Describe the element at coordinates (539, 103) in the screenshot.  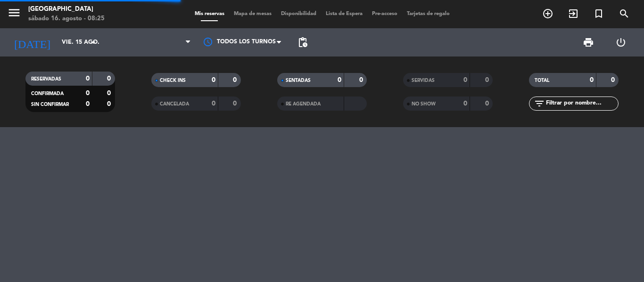
I see `i: filter_list` at that location.